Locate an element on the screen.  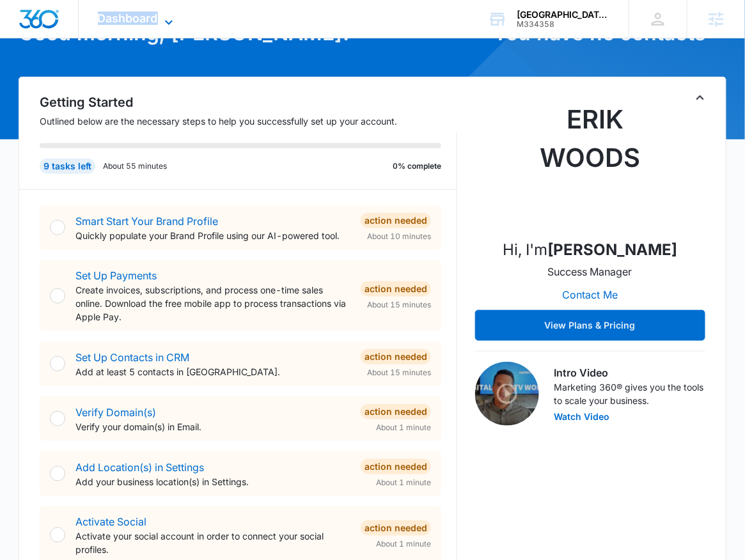
h2: Getting Started is located at coordinates (248, 102).